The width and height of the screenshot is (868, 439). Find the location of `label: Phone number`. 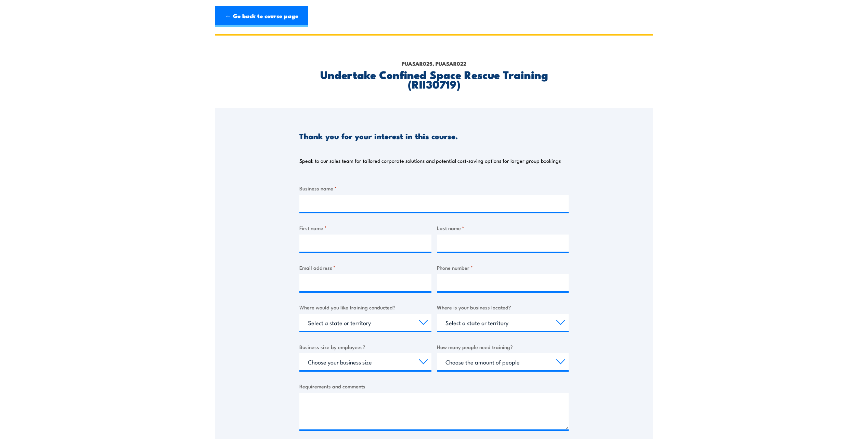

label: Phone number is located at coordinates (503, 268).